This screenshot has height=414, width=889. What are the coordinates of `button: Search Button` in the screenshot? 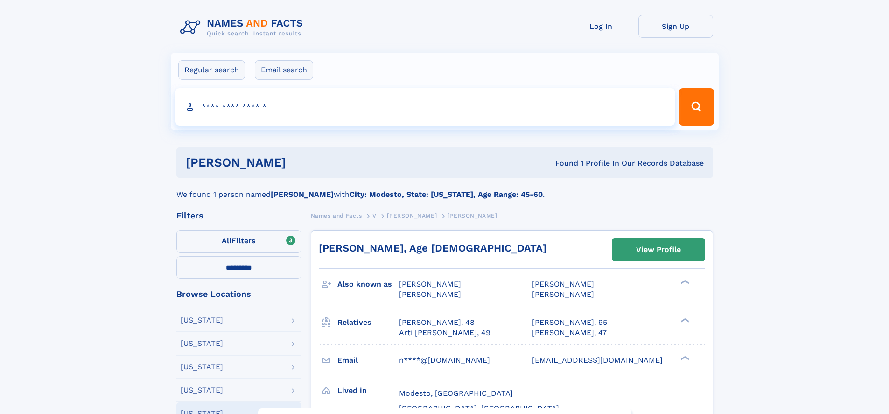 It's located at (697, 107).